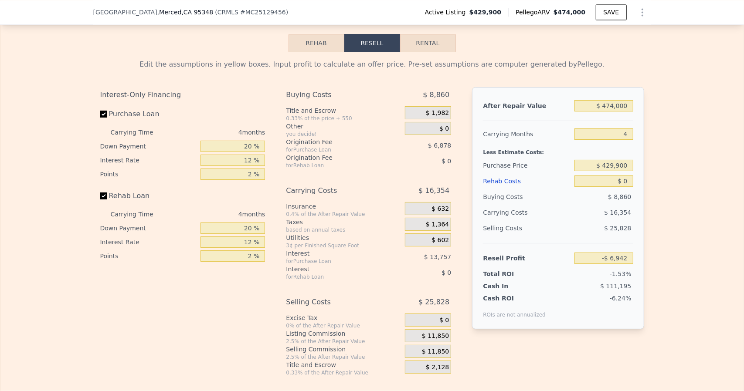 The image size is (744, 391). Describe the element at coordinates (343, 349) in the screenshot. I see `div: Selling Commission` at that location.